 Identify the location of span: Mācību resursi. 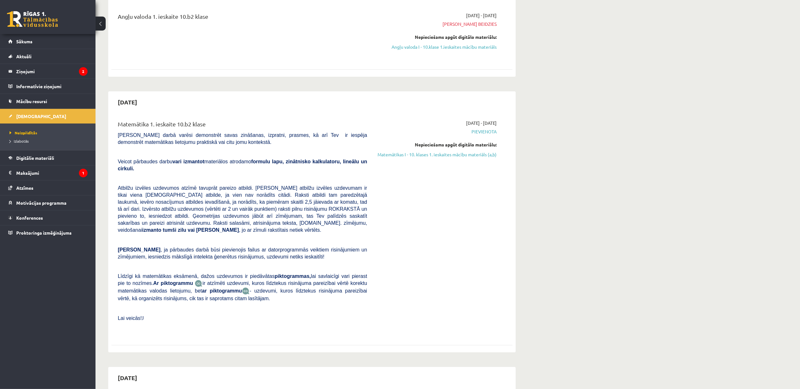
(32, 101).